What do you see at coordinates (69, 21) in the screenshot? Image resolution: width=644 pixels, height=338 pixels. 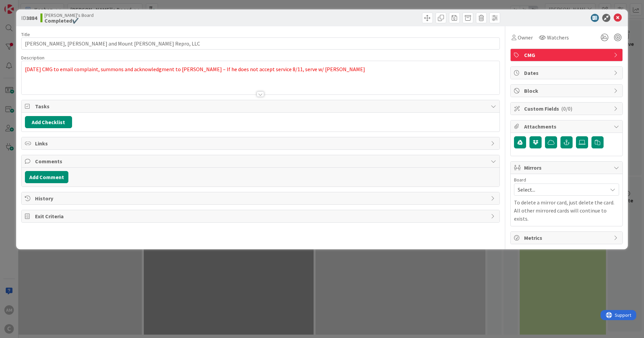 I see `b: Completed✔️` at bounding box center [69, 21].